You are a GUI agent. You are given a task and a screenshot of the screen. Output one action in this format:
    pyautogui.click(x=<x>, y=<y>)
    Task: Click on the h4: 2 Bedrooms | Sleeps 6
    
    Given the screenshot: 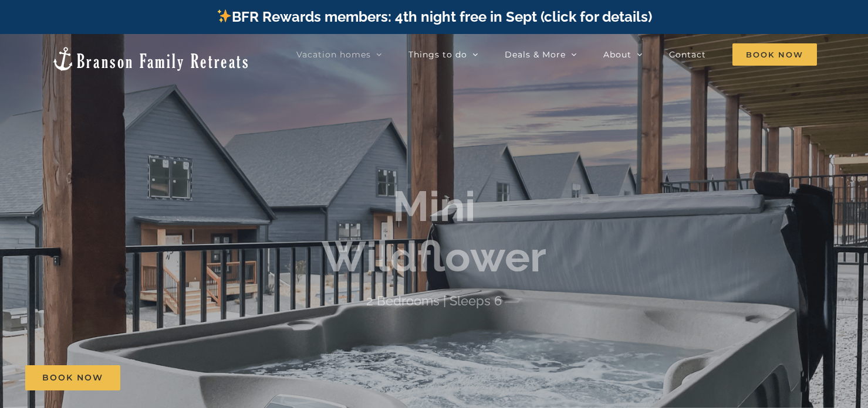 What is the action you would take?
    pyautogui.click(x=434, y=301)
    